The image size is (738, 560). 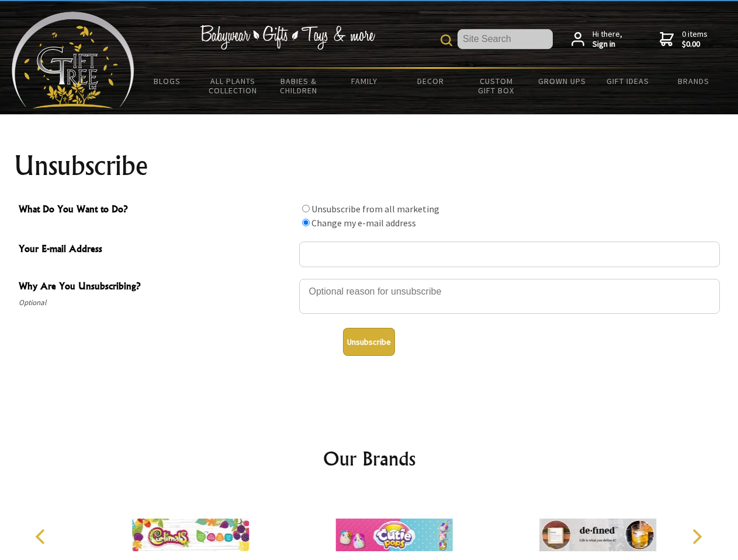 I want to click on span: Your E-mail Address, so click(x=156, y=250).